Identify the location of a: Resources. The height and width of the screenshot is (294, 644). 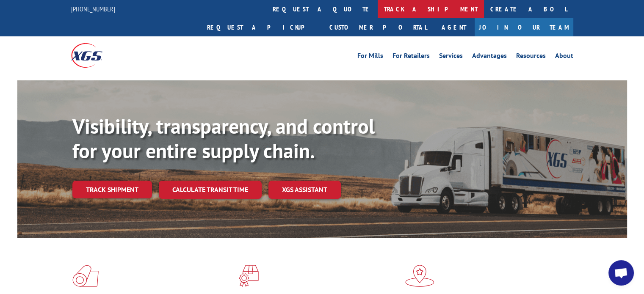
(531, 57).